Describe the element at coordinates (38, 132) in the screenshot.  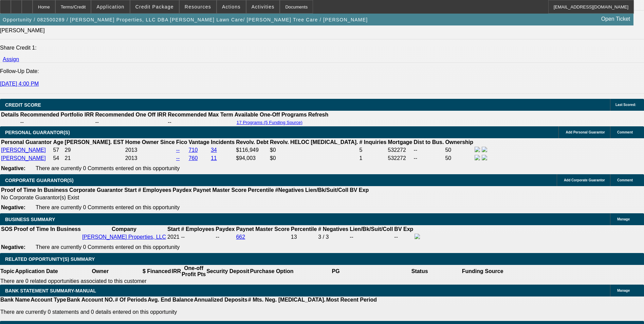
I see `span: PERSONAL GUARANTOR(S)` at that location.